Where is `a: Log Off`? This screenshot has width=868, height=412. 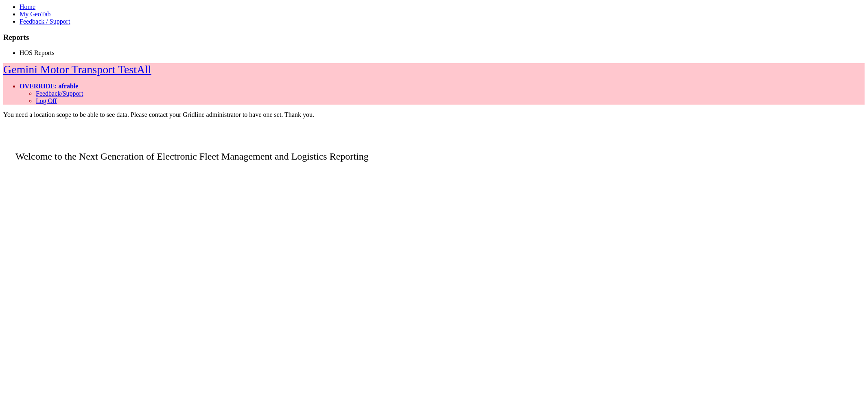
a: Log Off is located at coordinates (46, 101).